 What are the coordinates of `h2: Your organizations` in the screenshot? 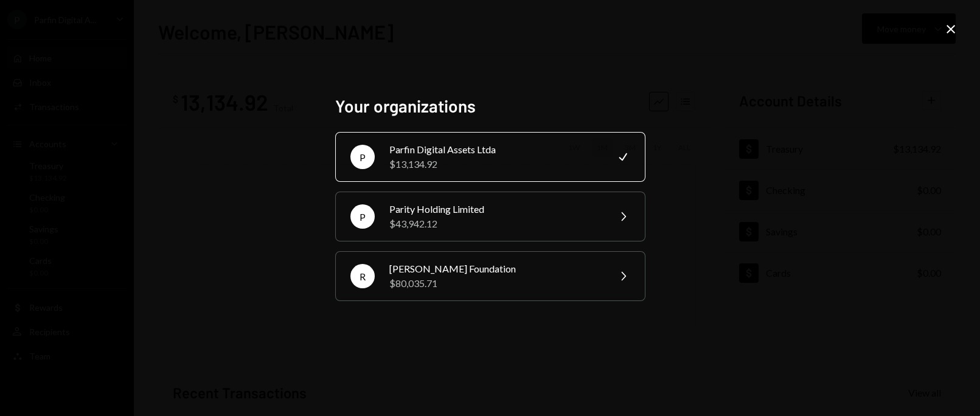 It's located at (491, 106).